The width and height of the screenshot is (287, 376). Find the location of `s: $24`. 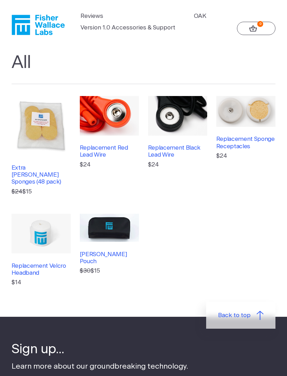

s: $24 is located at coordinates (17, 191).